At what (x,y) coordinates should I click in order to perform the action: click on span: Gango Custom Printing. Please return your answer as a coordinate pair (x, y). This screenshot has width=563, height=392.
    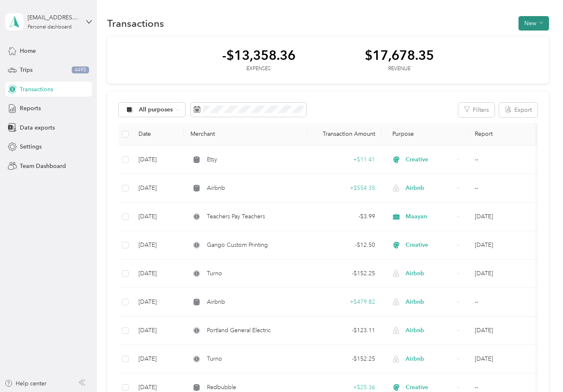
    Looking at the image, I should click on (237, 245).